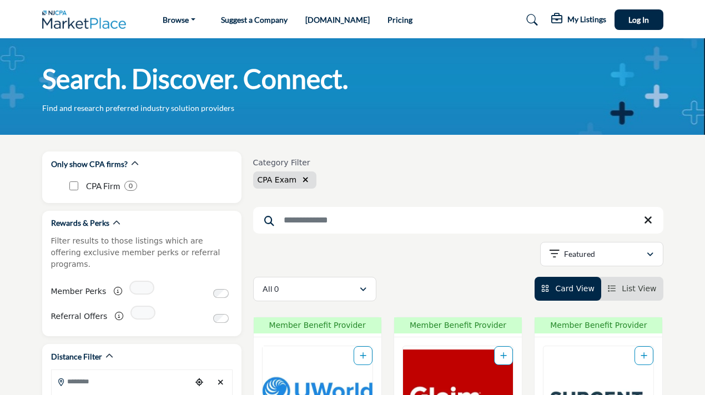  What do you see at coordinates (270, 289) in the screenshot?
I see `p: All 0` at bounding box center [270, 289].